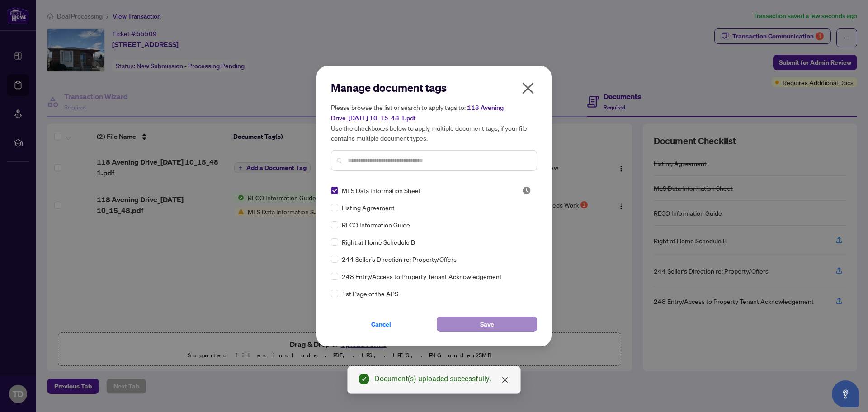  What do you see at coordinates (368, 208) in the screenshot?
I see `span: Listing Agreement` at bounding box center [368, 208].